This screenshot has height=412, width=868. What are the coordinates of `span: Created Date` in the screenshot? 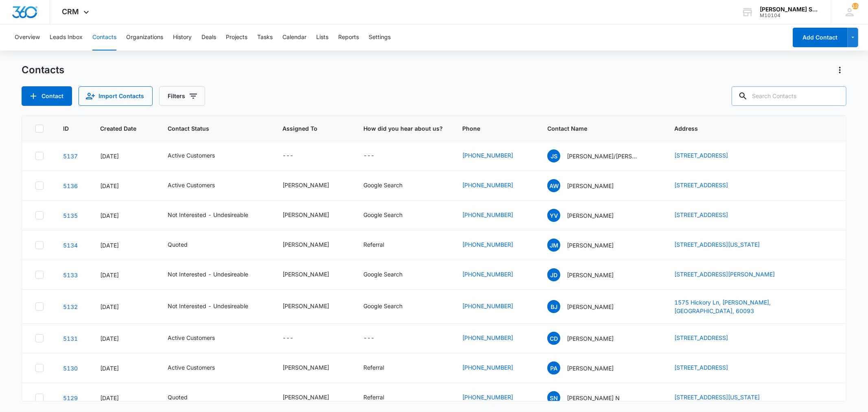 It's located at (118, 128).